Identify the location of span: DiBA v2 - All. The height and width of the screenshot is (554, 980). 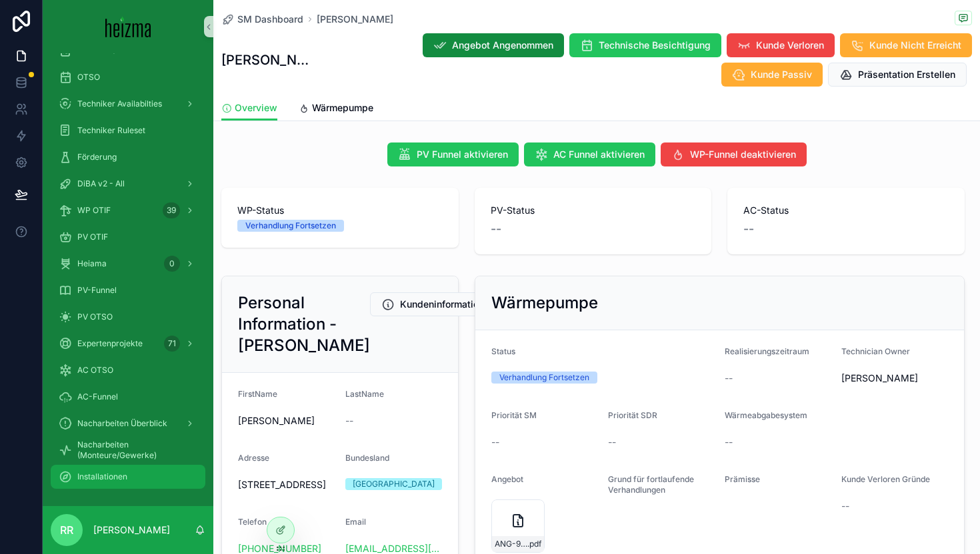
(101, 184).